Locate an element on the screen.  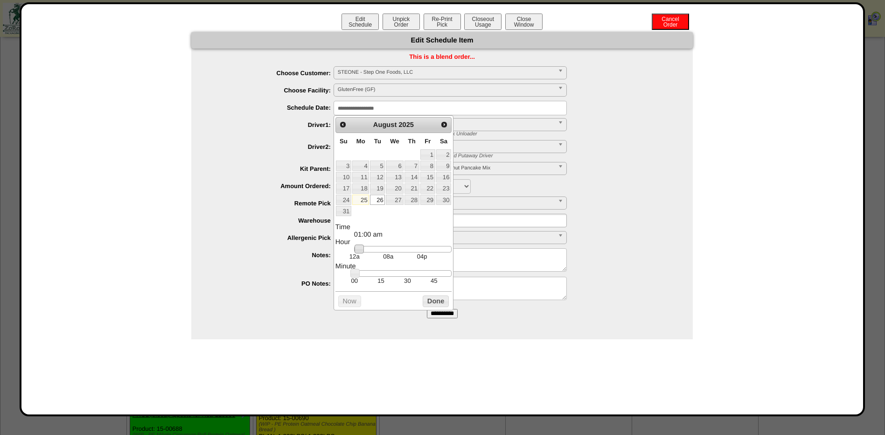
span: Friday is located at coordinates (427, 141).